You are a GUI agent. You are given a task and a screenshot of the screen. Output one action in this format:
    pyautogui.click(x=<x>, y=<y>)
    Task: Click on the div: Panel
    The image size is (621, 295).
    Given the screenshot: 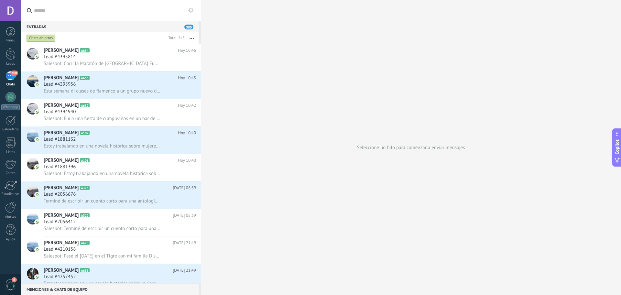 What is the action you would take?
    pyautogui.click(x=11, y=40)
    